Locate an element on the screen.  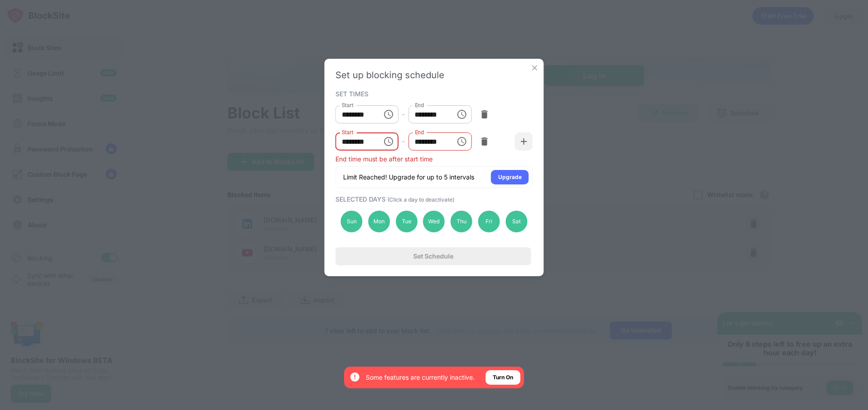
div: Sun is located at coordinates (352, 221).